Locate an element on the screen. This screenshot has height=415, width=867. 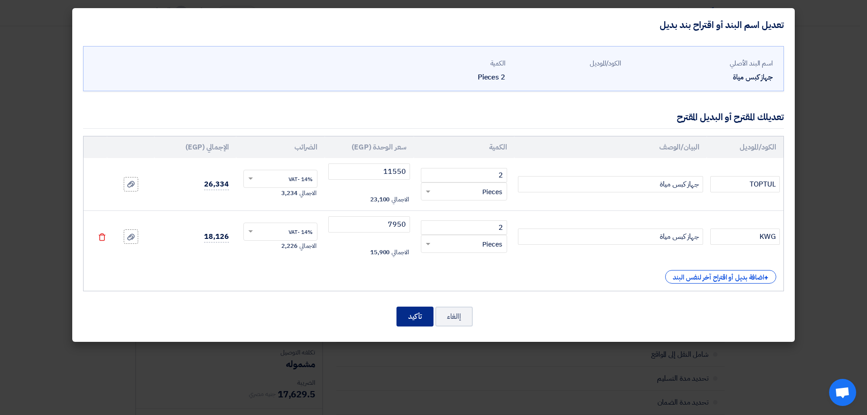
th: الكود/الموديل is located at coordinates (745, 147).